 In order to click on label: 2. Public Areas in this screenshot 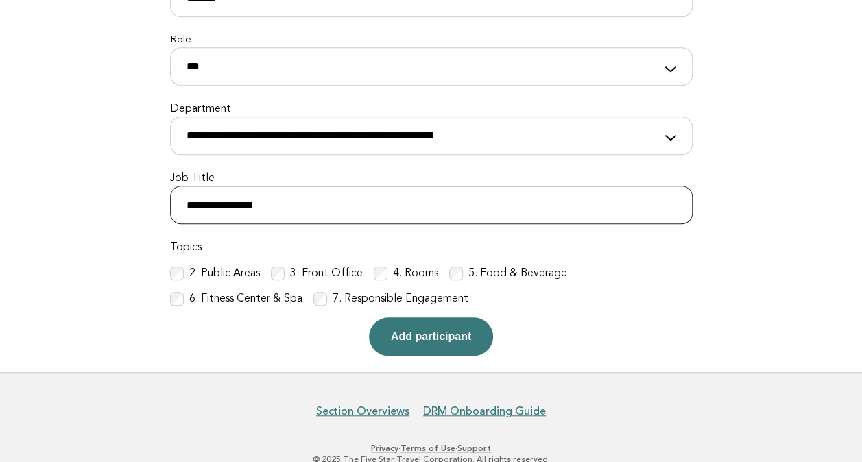, I will do `click(224, 274)`.